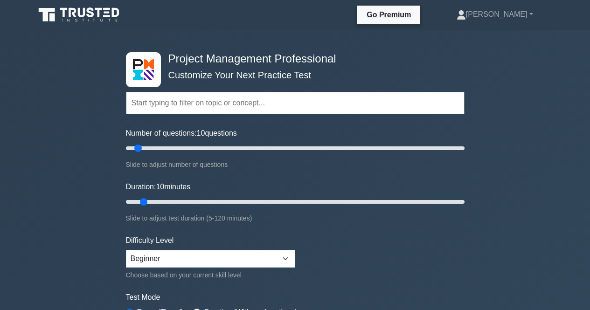 The width and height of the screenshot is (590, 310). What do you see at coordinates (295, 103) in the screenshot?
I see `input: Start typing to filter on topic or concept...` at bounding box center [295, 103].